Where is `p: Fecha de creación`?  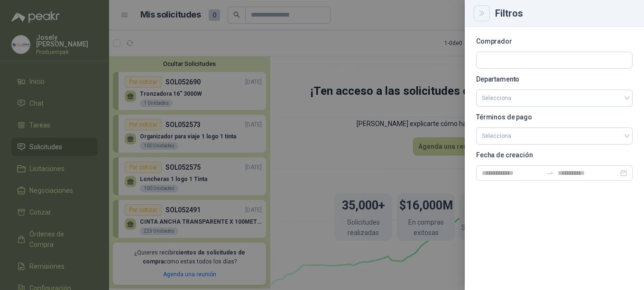 p: Fecha de creación is located at coordinates (554, 155).